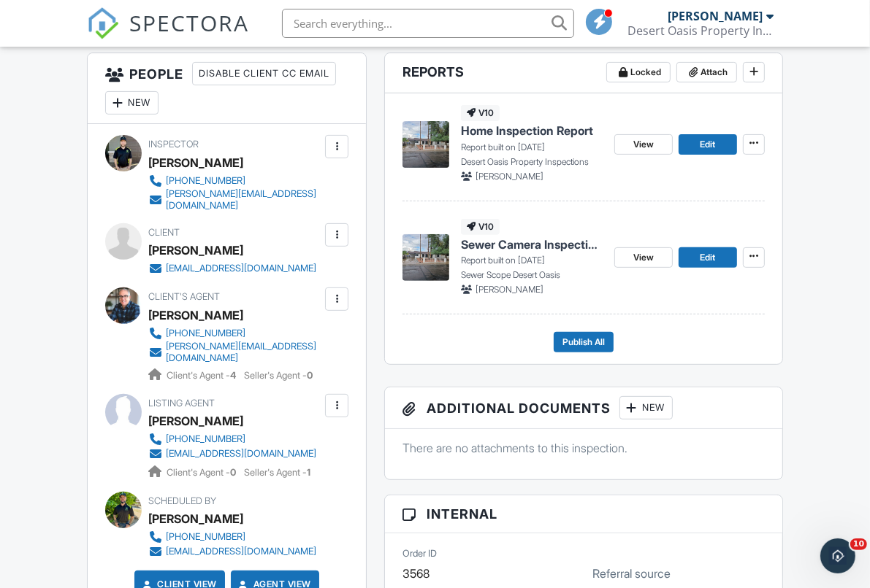  I want to click on span: Scheduled By, so click(182, 501).